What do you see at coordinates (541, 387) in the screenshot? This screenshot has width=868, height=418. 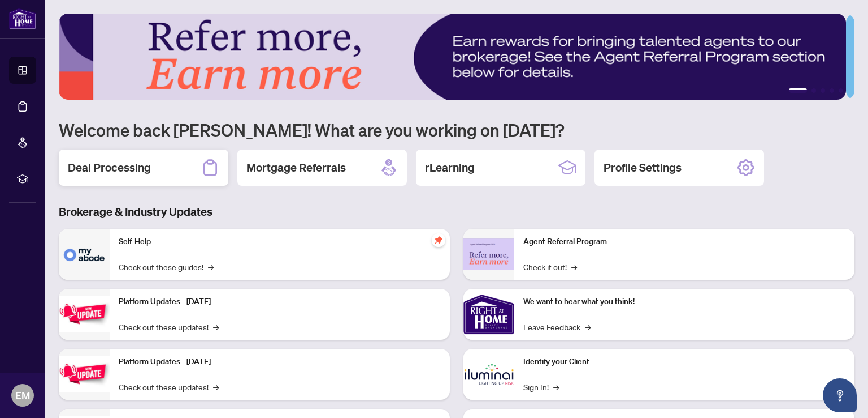 I see `a: Sign In!→` at bounding box center [541, 387].